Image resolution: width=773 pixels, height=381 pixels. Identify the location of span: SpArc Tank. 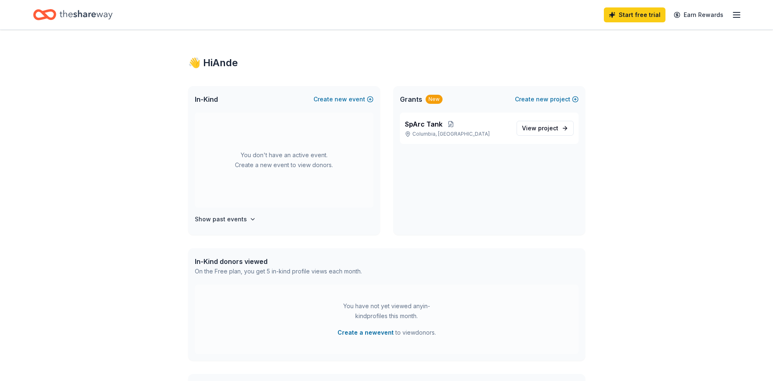
(423, 124).